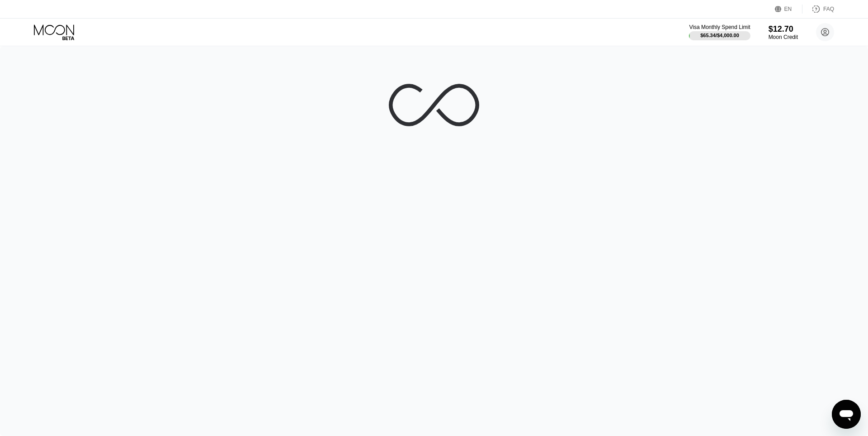 This screenshot has height=436, width=868. Describe the element at coordinates (783, 29) in the screenshot. I see `div: $12.70` at that location.